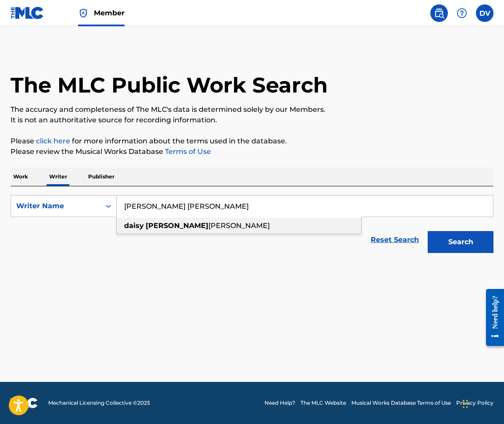  I want to click on form: Search Form, so click(252, 226).